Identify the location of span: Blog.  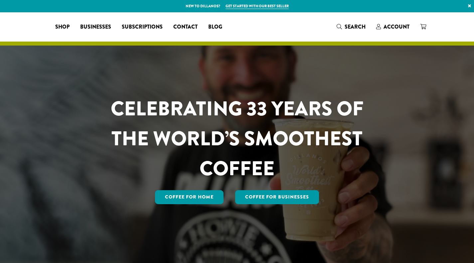
(215, 27).